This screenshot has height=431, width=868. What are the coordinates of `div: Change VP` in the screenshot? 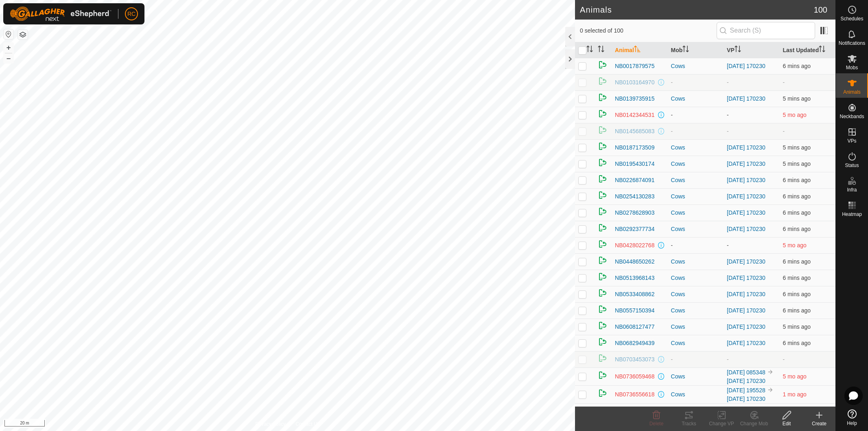 It's located at (721, 424).